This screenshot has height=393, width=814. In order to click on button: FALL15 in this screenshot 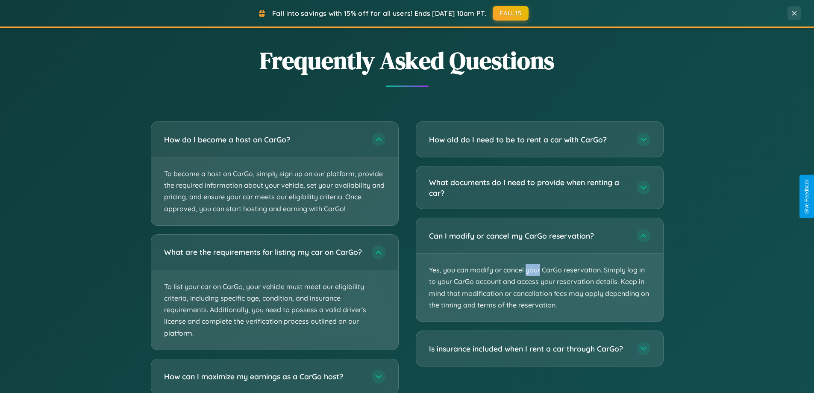, I will do `click(510, 13)`.